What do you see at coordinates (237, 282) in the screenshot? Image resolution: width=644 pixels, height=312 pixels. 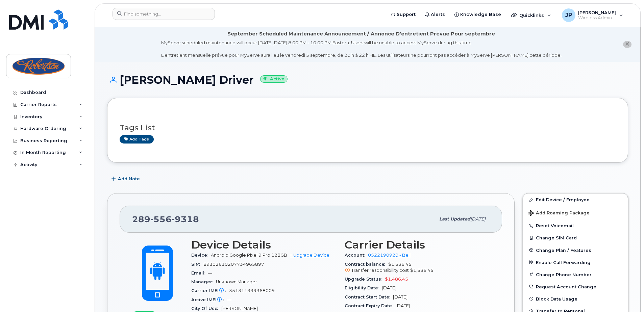 I see `span: Unknown Manager` at bounding box center [237, 282].